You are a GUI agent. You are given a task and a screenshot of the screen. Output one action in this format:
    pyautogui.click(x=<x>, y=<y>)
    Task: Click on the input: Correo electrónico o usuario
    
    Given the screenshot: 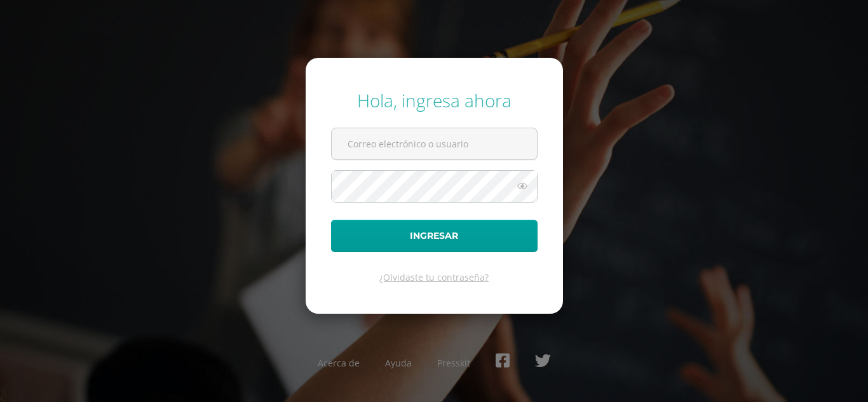 What is the action you would take?
    pyautogui.click(x=434, y=144)
    